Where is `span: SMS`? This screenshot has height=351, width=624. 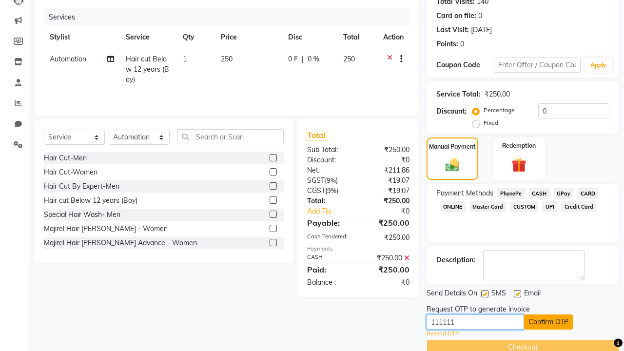
span: SMS is located at coordinates (498, 294).